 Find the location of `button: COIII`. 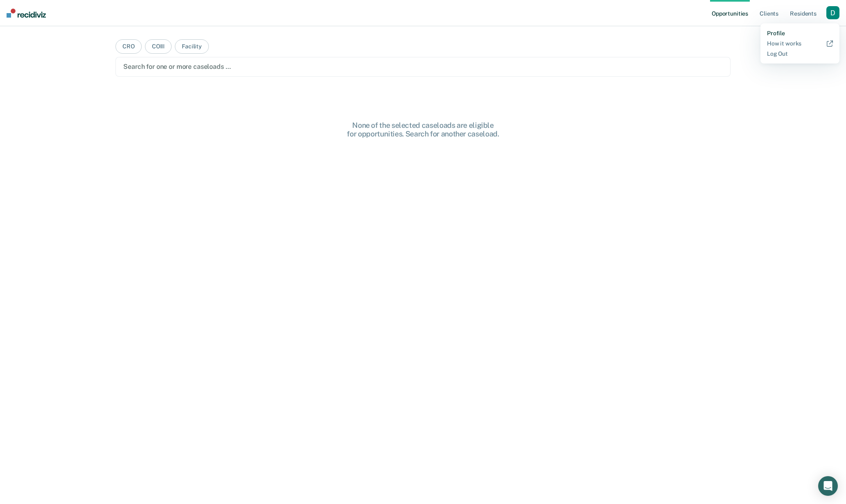

button: COIII is located at coordinates (158, 46).